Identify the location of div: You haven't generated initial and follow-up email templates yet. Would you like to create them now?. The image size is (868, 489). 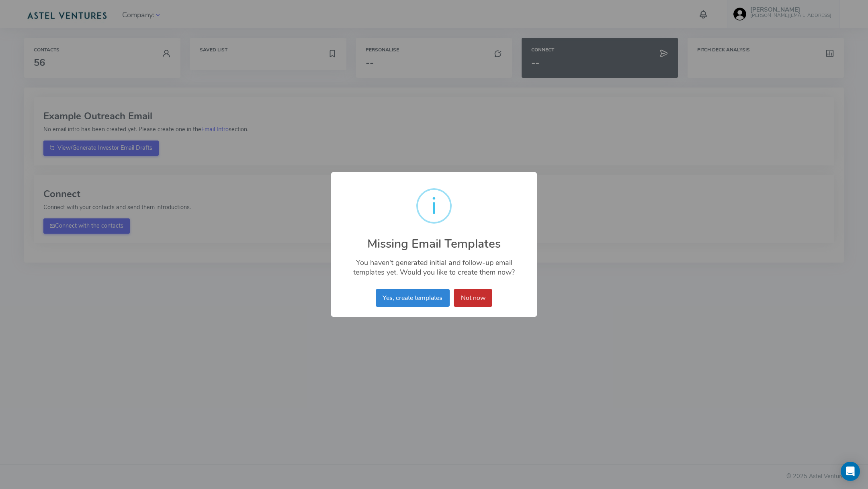
(434, 265).